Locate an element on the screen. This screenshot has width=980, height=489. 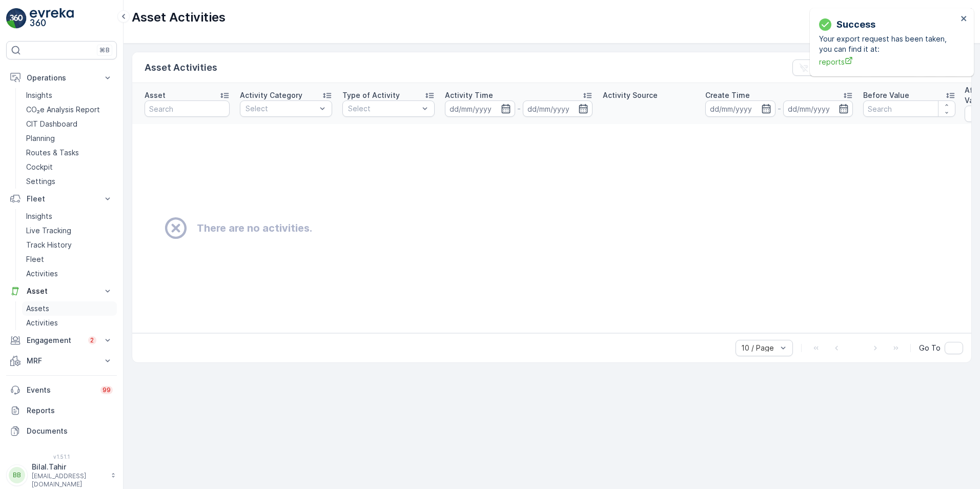
p: Track History is located at coordinates (49, 245).